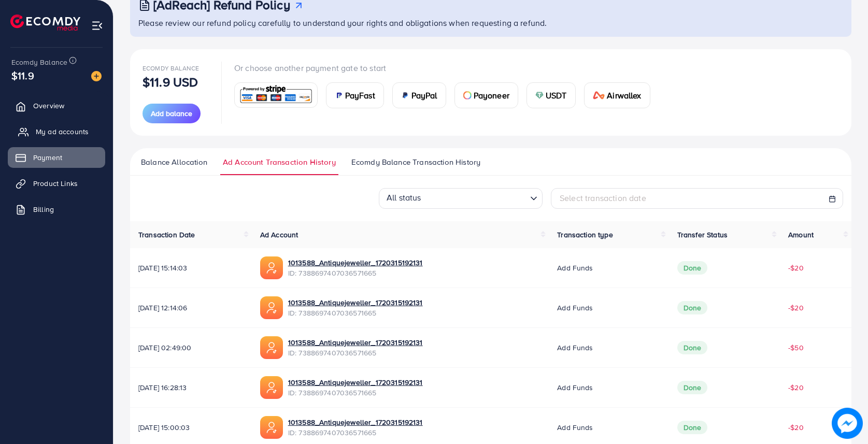  Describe the element at coordinates (276, 95) in the screenshot. I see `a: card` at that location.